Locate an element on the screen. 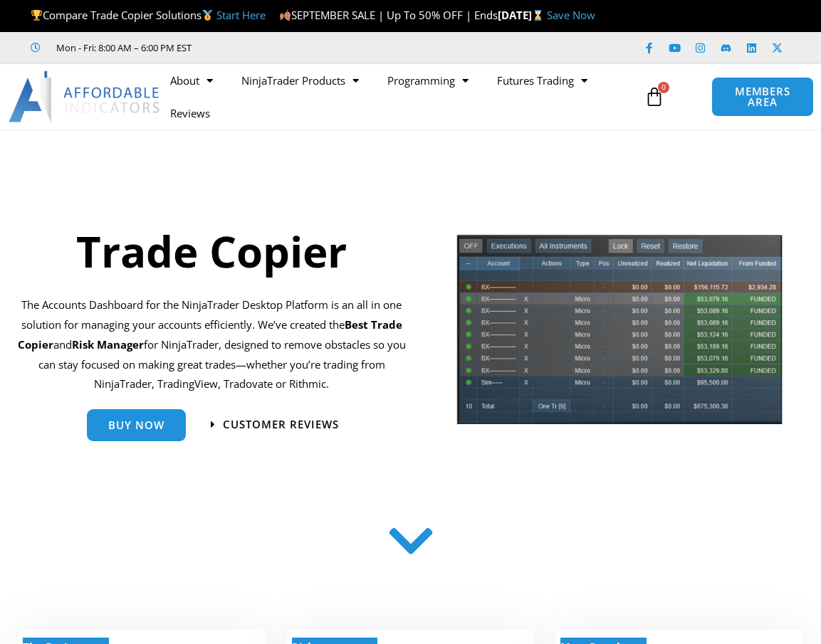  img: tradecopier | Affordable Indicators – NinjaTrader is located at coordinates (619, 333).